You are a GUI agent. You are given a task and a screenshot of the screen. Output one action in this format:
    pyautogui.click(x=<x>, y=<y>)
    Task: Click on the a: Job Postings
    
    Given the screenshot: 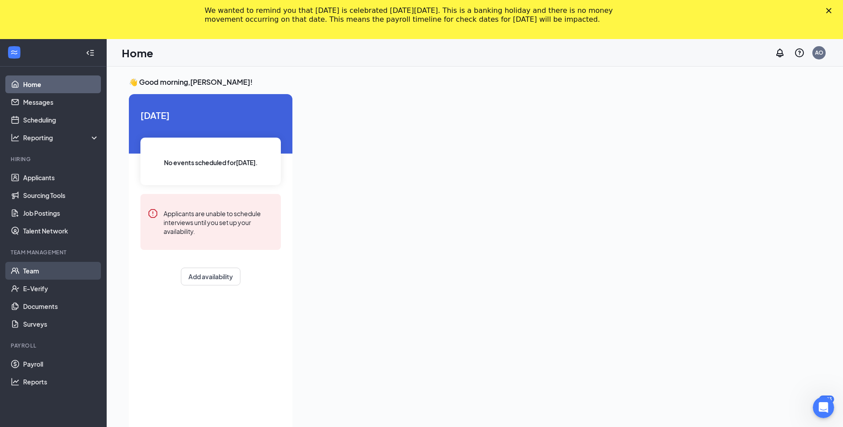 What is the action you would take?
    pyautogui.click(x=61, y=213)
    